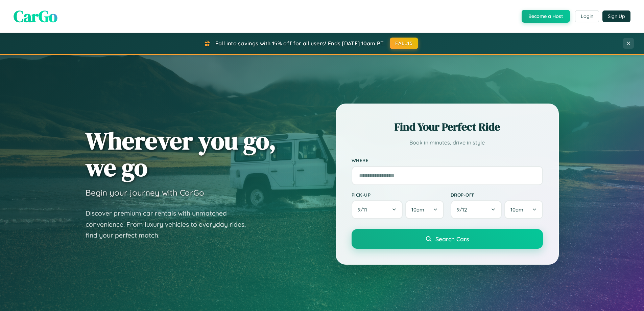  I want to click on label: Pick-up, so click(397, 194).